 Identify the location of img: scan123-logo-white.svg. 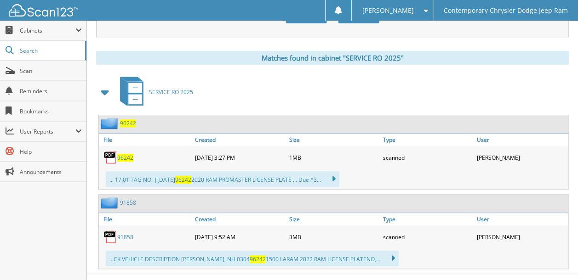
(44, 10).